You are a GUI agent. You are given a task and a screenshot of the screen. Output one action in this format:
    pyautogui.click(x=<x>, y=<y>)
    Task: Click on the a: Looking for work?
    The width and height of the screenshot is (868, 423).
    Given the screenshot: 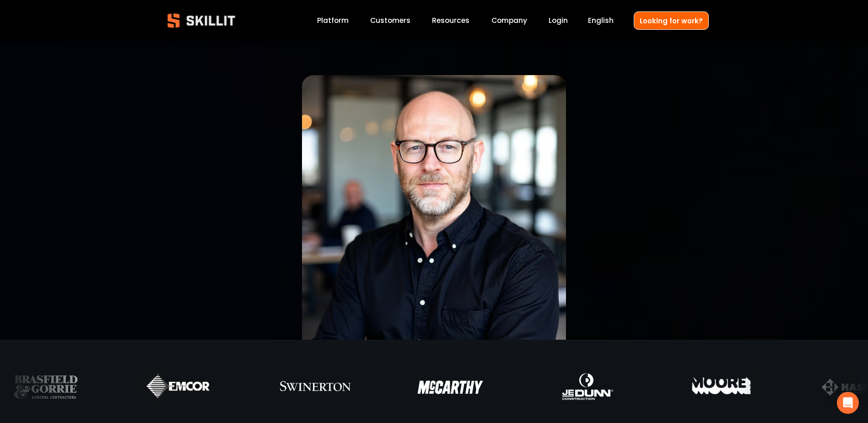 What is the action you would take?
    pyautogui.click(x=672, y=20)
    